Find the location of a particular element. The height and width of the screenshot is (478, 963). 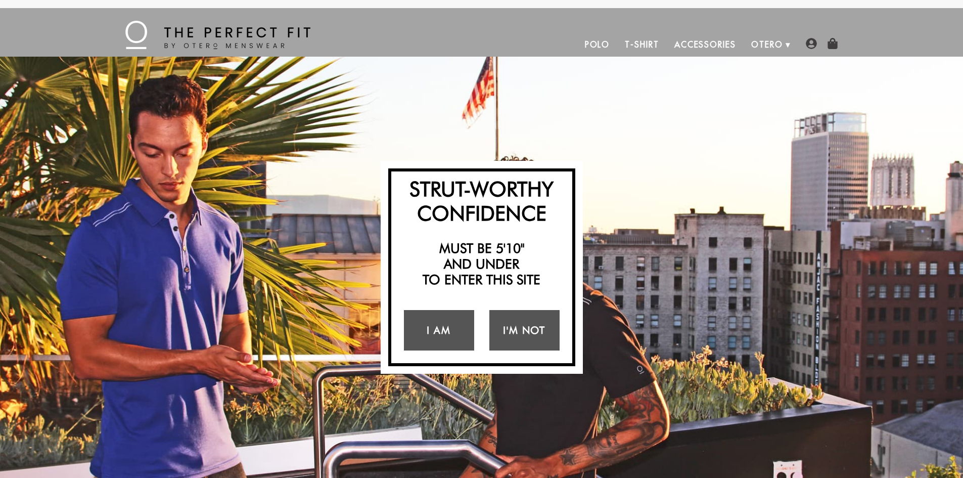

h2: Strut-Worthy Confidence is located at coordinates (482, 201).